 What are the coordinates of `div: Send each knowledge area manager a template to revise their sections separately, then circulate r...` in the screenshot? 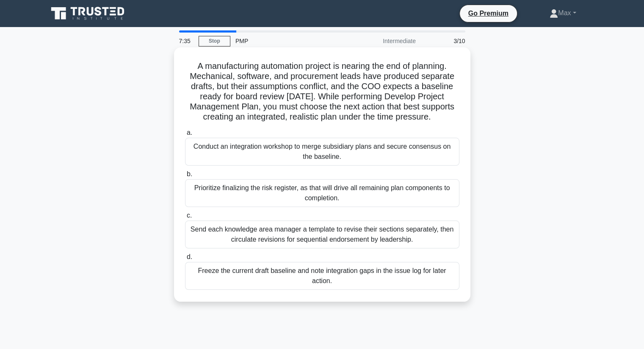 It's located at (322, 235).